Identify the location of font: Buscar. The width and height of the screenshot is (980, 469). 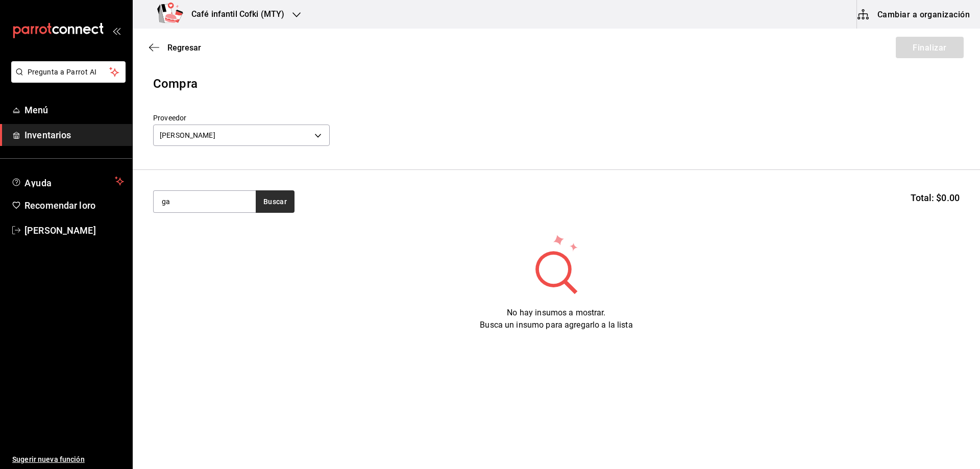
(275, 202).